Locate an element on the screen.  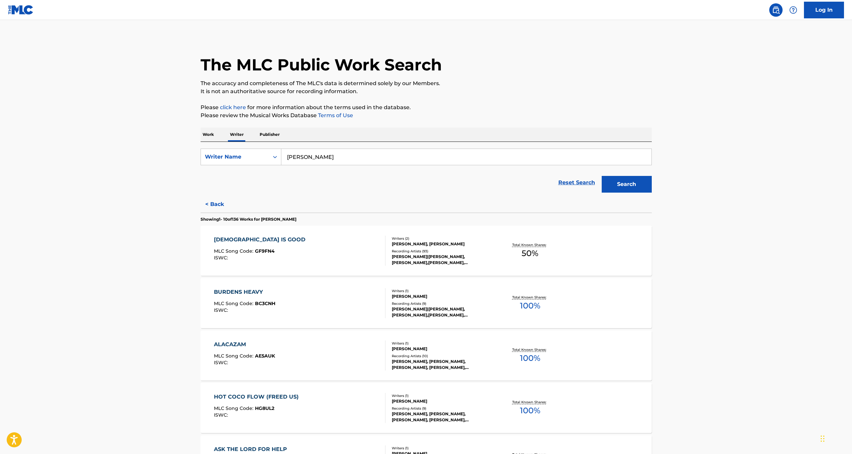
div: Recording Artists ( 10 ) is located at coordinates (442, 356).